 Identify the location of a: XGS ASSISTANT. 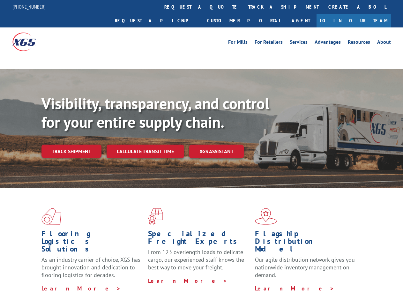
(217, 151).